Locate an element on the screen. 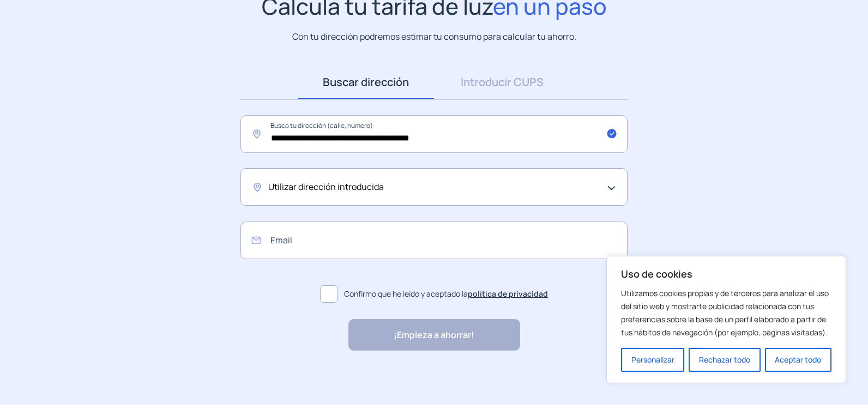 This screenshot has height=405, width=868. p: Utilizamos cookies propias y de terceros para analizar el uso del sitio web y mostrarte publicida... is located at coordinates (726, 313).